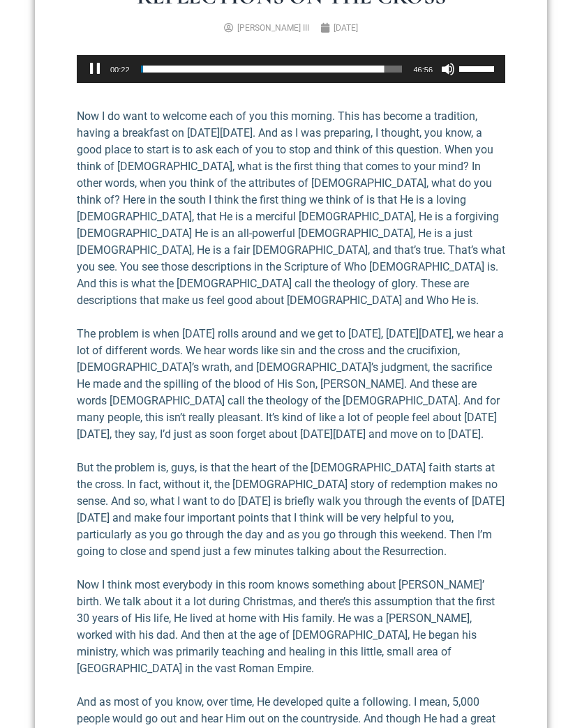 This screenshot has height=728, width=582. What do you see at coordinates (291, 209) in the screenshot?
I see `p: Now I do want to welcome each of you this morning. This has become a tradition, having a breakfas...` at bounding box center [291, 209].